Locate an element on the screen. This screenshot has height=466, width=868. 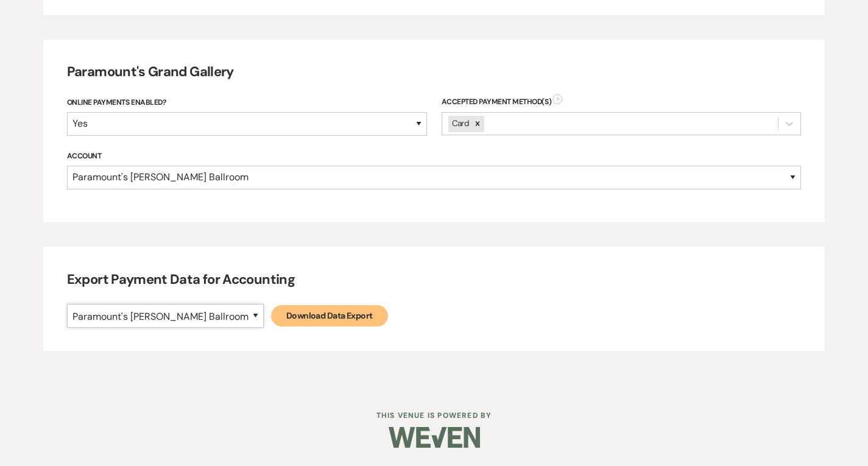
label: Account is located at coordinates (434, 157).